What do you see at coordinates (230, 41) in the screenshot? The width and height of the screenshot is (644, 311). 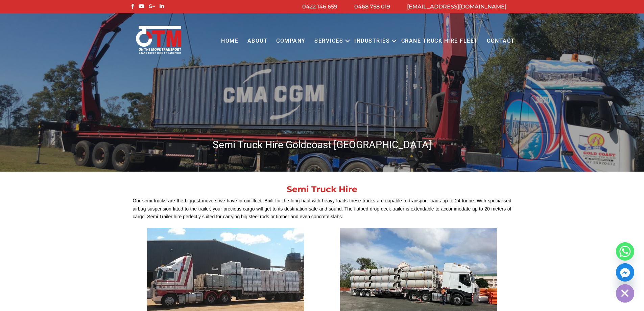 I see `a: Home` at bounding box center [230, 41].